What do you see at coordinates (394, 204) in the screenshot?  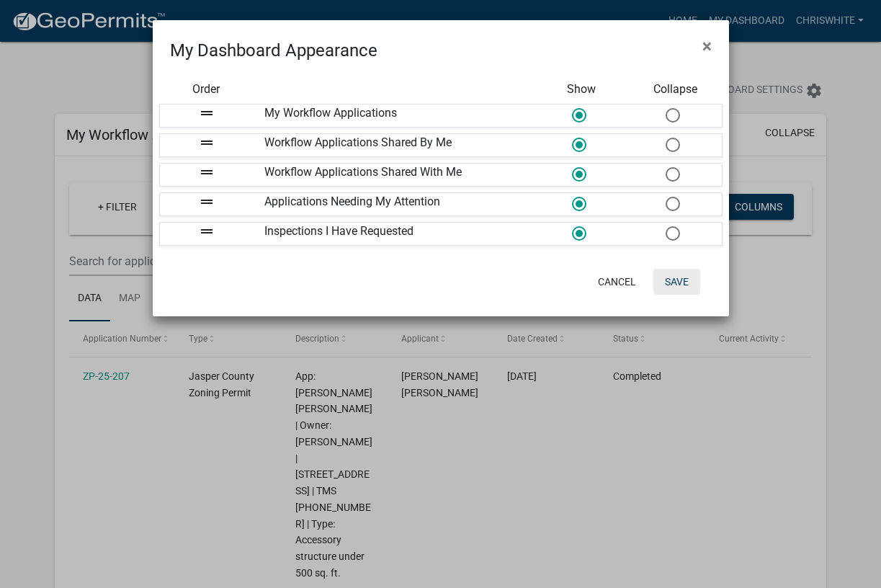 I see `div: Applications Needing My Attention` at bounding box center [394, 204].